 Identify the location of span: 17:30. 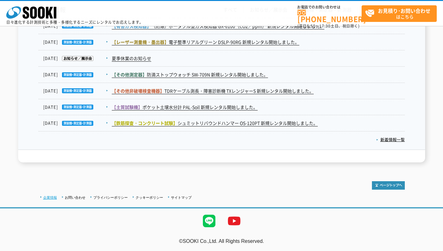
(325, 26).